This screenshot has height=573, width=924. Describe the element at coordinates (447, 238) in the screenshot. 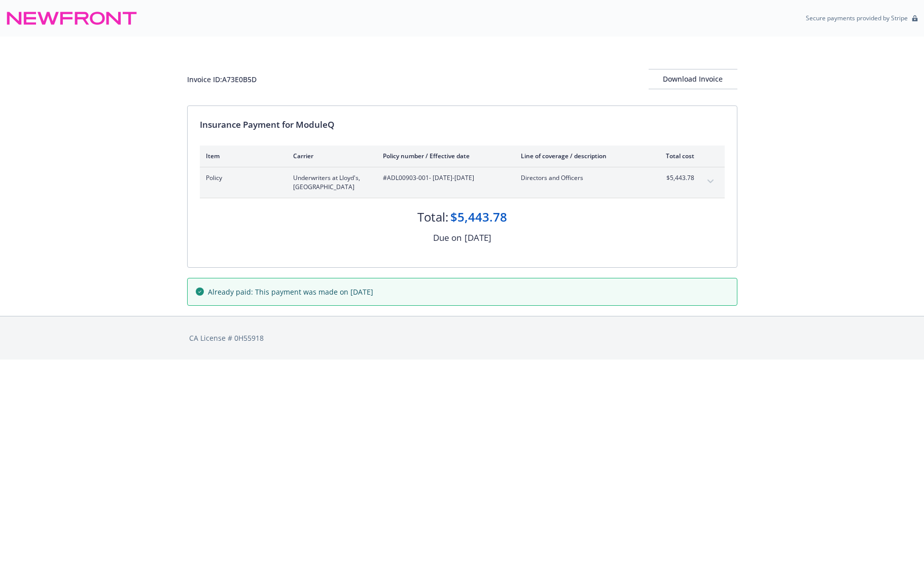

I see `div: Due on` at that location.